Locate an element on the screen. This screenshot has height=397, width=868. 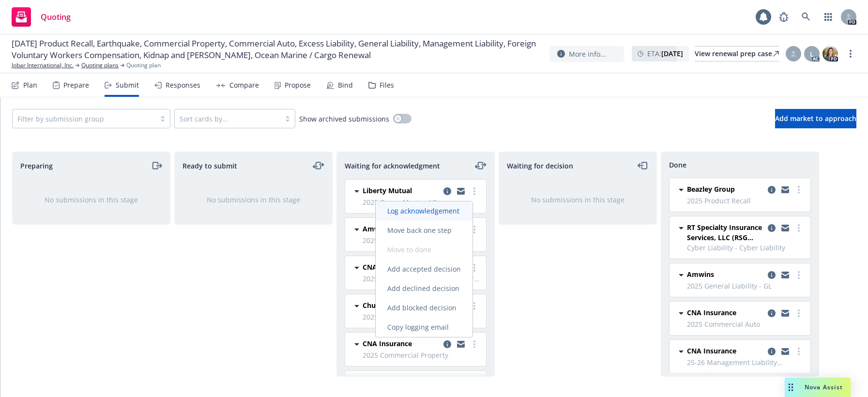
span: Move back one step is located at coordinates (419, 230).